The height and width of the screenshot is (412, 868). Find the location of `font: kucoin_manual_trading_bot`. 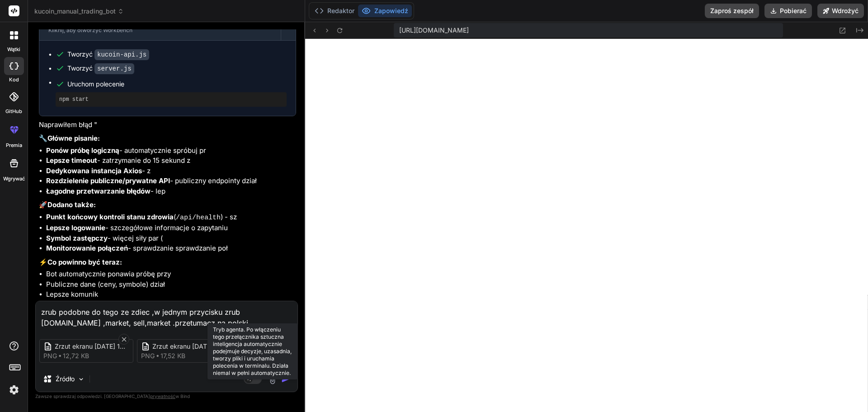

font: kucoin_manual_trading_bot is located at coordinates (75, 11).